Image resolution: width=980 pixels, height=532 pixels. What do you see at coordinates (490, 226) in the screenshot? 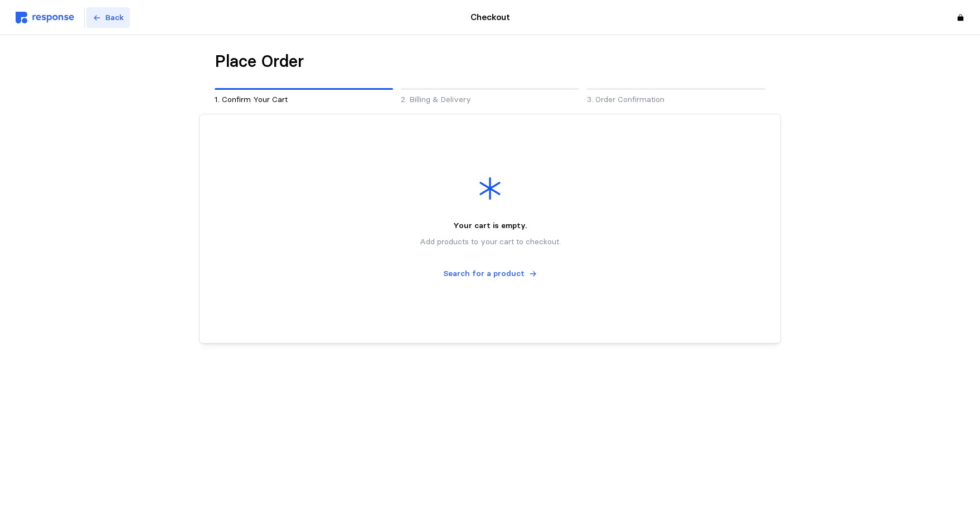
I see `p: Your cart is empty.` at bounding box center [490, 226].